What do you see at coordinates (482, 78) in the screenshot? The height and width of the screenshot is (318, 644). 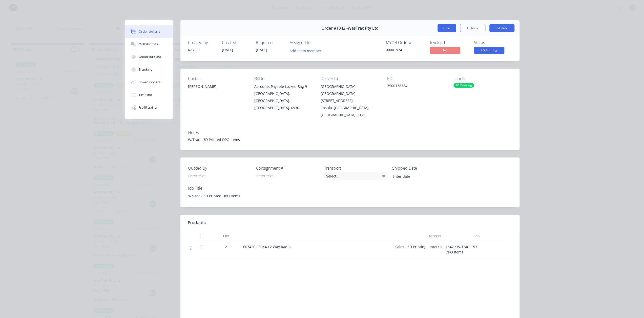 I see `div: Labels` at bounding box center [482, 78].